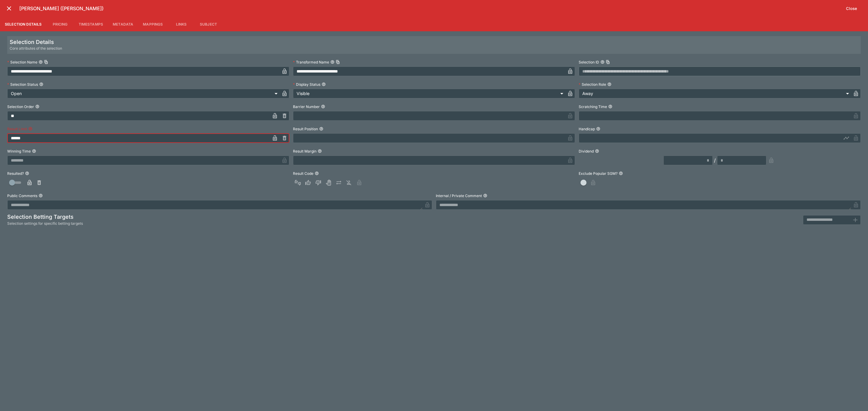  Describe the element at coordinates (41, 196) in the screenshot. I see `button: Public Comments` at that location.